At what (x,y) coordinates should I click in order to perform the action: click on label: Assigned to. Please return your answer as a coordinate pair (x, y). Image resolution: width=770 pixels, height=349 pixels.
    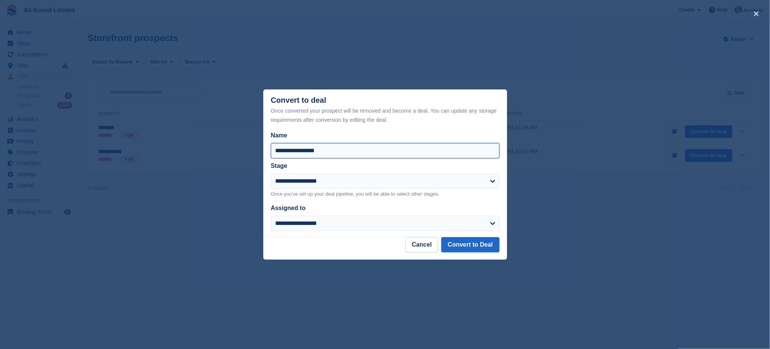
    Looking at the image, I should click on (288, 208).